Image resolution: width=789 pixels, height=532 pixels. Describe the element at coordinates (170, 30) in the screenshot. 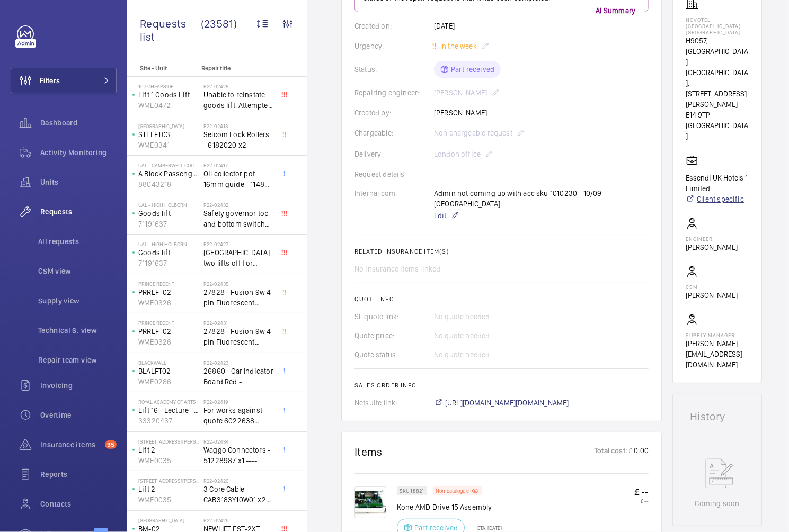

I see `span: Requests list` at that location.